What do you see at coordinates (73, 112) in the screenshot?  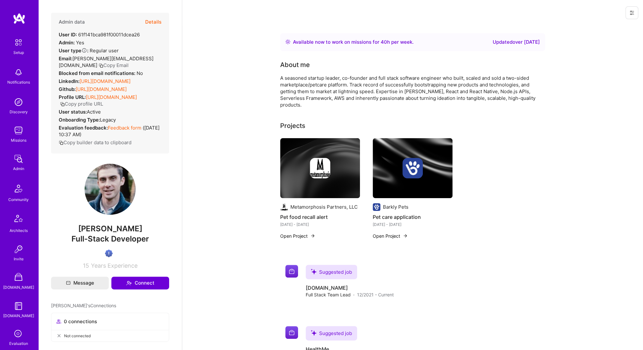 I see `strong: User status:` at bounding box center [73, 112].